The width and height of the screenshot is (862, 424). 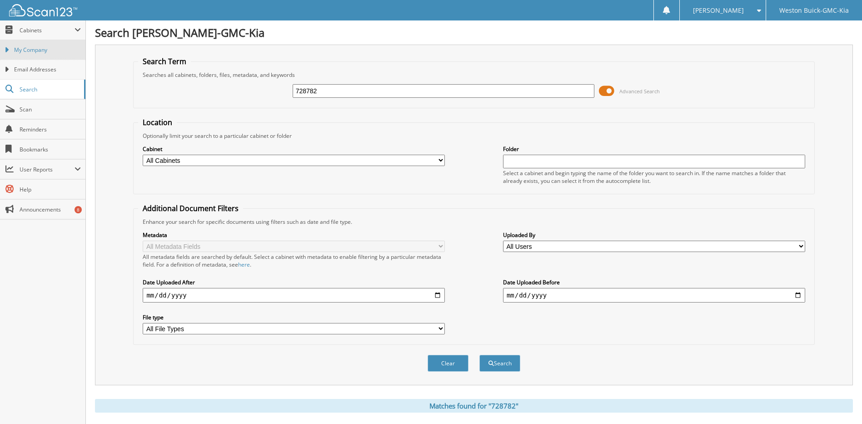 What do you see at coordinates (157, 122) in the screenshot?
I see `legend: Location` at bounding box center [157, 122].